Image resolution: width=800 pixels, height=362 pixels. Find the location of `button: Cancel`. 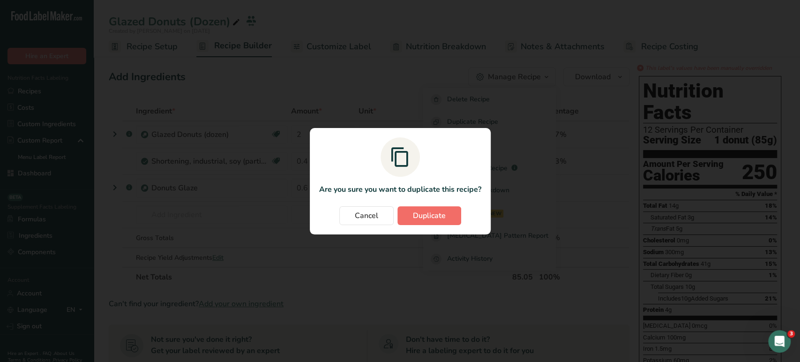

button: Cancel is located at coordinates (366, 216).